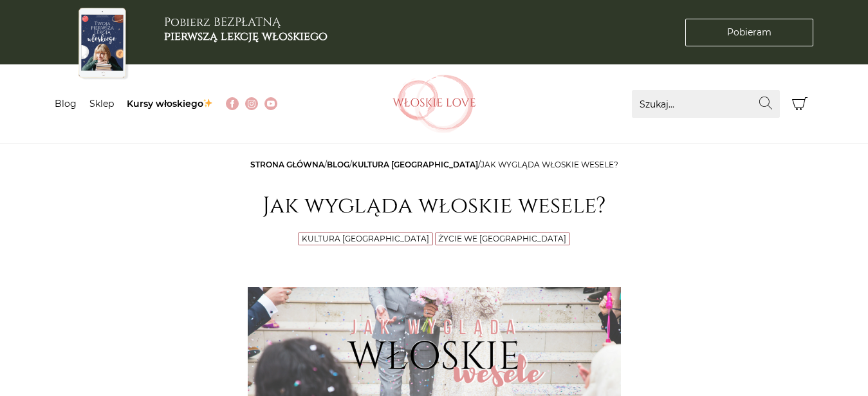 The image size is (868, 396). Describe the element at coordinates (434, 206) in the screenshot. I see `h1: Jak wygląda włoskie wesele?` at that location.